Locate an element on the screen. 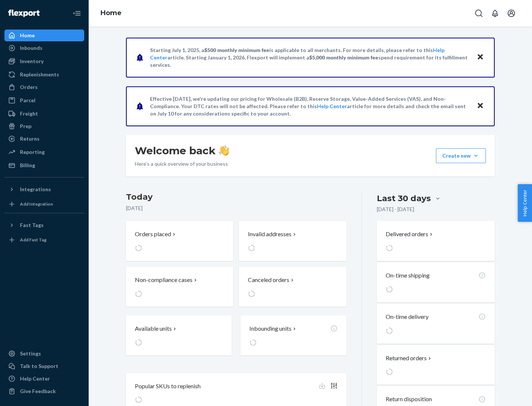  a: Prep is located at coordinates (44, 126).